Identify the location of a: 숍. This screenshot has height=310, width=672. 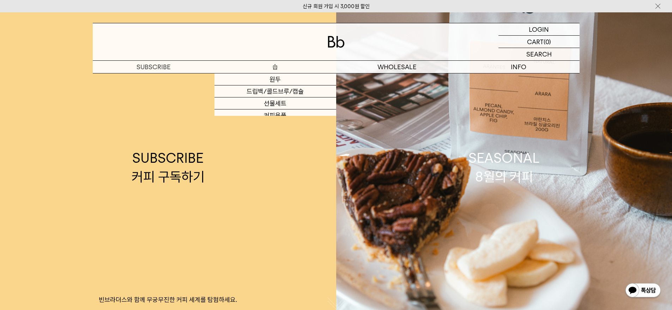
(275, 67).